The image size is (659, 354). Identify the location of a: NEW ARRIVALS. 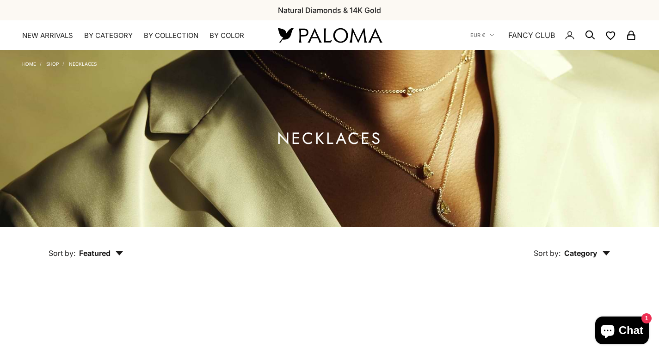
(48, 36).